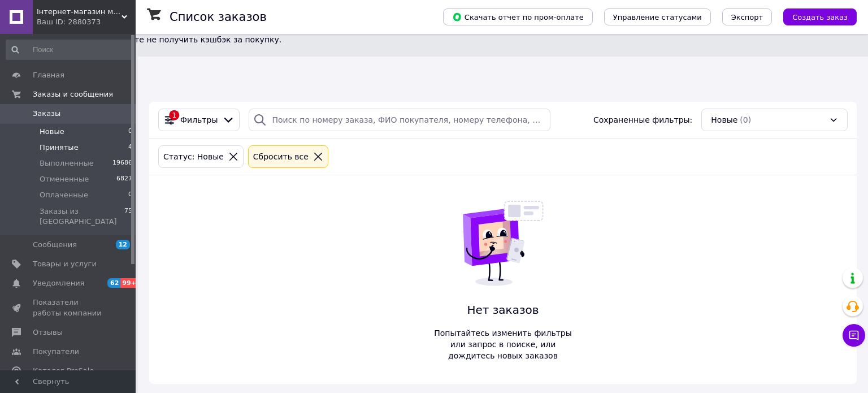  I want to click on span: Нет заказов, so click(503, 310).